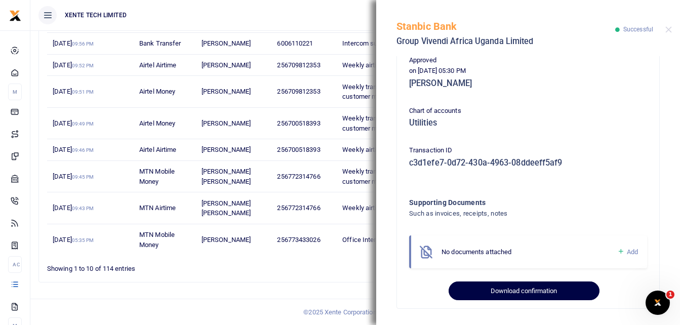  I want to click on small: 09:46 PM, so click(83, 150).